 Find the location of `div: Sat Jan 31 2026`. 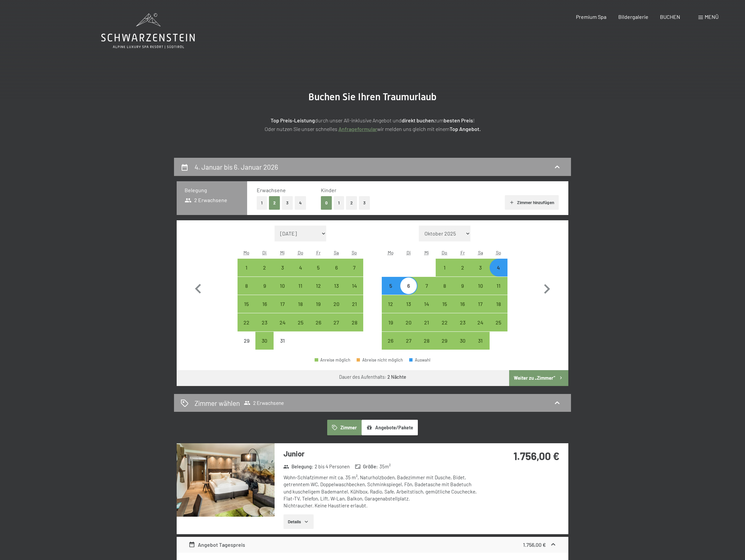

div: Sat Jan 31 2026 is located at coordinates (481, 341).